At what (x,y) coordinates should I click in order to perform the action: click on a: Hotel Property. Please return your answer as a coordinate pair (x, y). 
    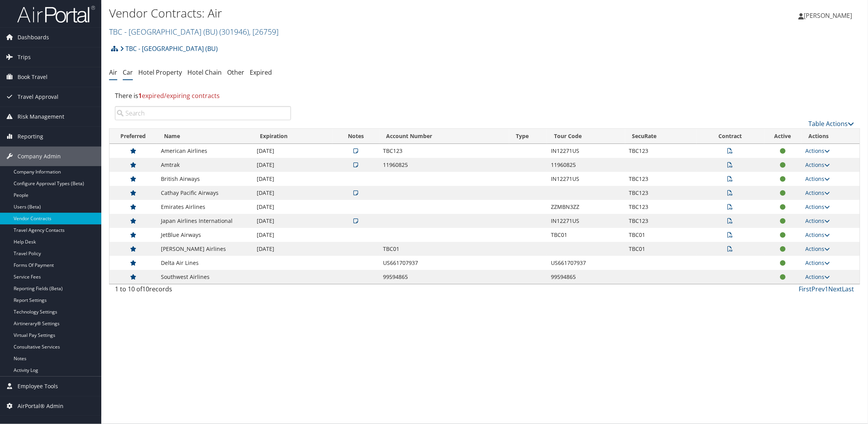
    Looking at the image, I should click on (160, 73).